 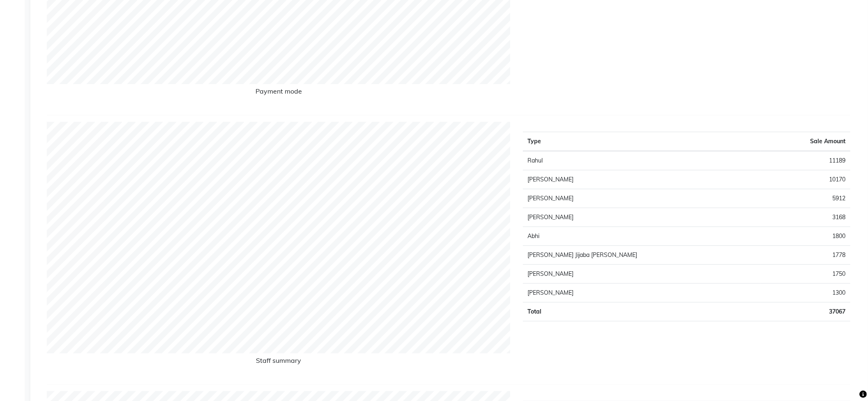 I want to click on th: Type, so click(x=642, y=142).